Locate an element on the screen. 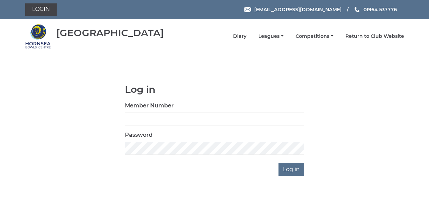 This screenshot has height=208, width=429. a: Competitions is located at coordinates (315, 36).